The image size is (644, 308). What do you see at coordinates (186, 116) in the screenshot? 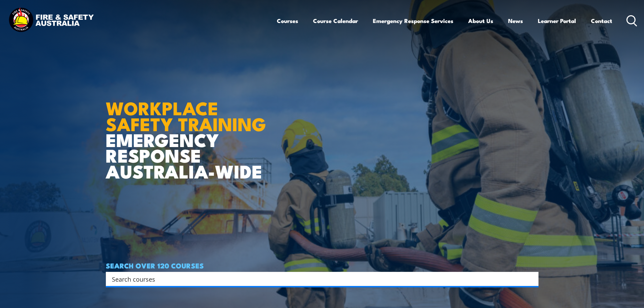
I see `strong: WORKPLACE SAFETY TRAINING` at bounding box center [186, 116].